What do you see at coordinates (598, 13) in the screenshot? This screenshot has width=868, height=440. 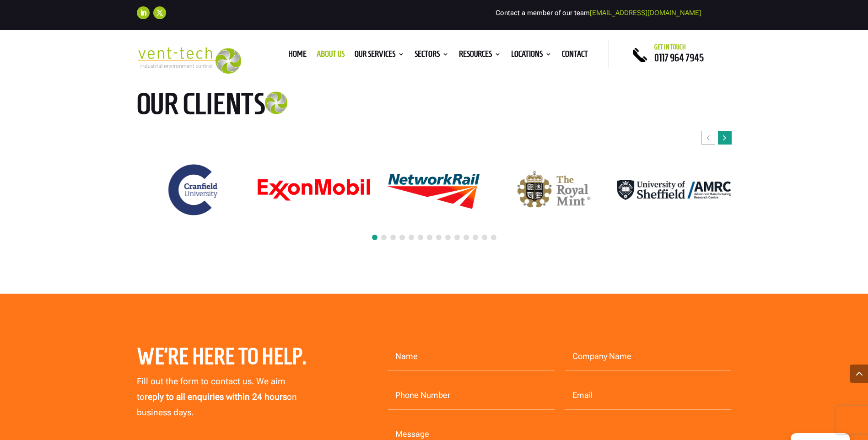 I see `span: Contact a member of our team` at bounding box center [598, 13].